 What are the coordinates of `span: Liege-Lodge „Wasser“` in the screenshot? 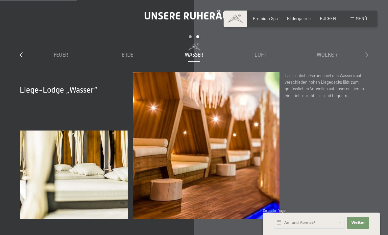 It's located at (59, 90).